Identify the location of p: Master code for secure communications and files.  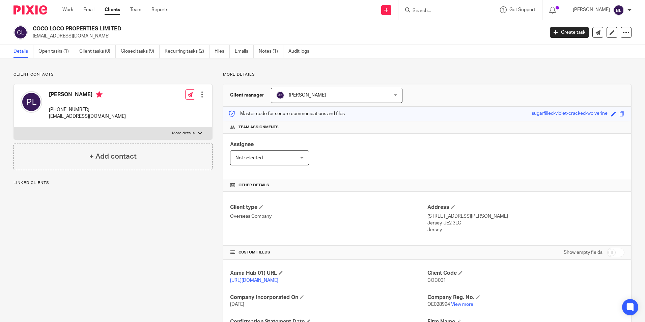
(287, 114).